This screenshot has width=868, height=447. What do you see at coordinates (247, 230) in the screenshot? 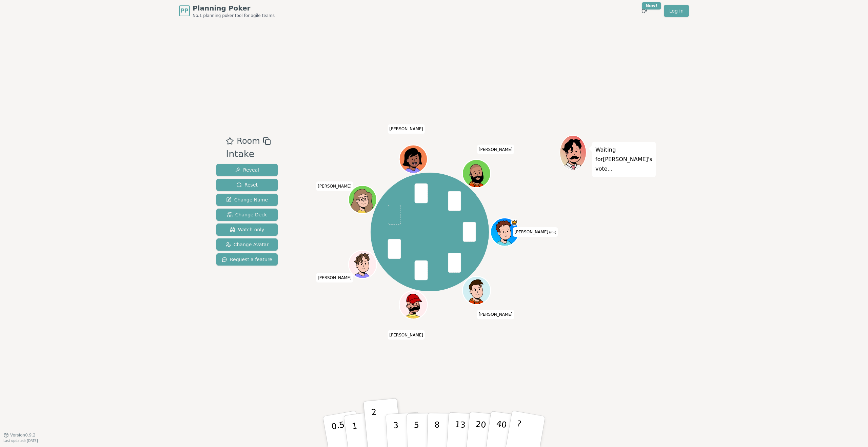
I see `button: Watch only` at bounding box center [247, 230].